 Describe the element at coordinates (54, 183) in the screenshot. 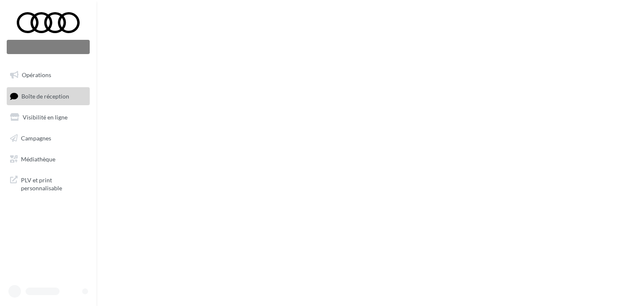

I see `span: PLV et print personnalisable` at that location.